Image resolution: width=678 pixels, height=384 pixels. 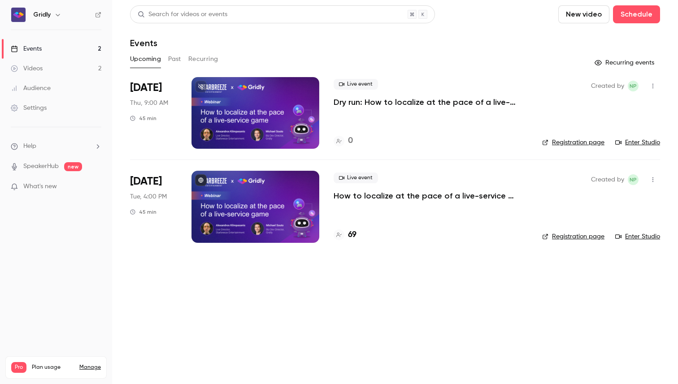 What do you see at coordinates (430, 196) in the screenshot?
I see `a: How to localize at the pace of a live-service game` at bounding box center [430, 196].